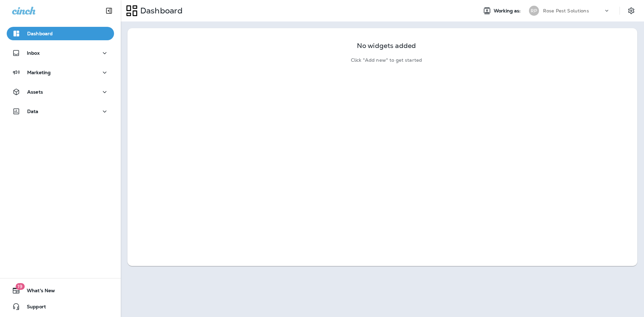 This screenshot has width=644, height=317. I want to click on button: 19What's New, so click(60, 290).